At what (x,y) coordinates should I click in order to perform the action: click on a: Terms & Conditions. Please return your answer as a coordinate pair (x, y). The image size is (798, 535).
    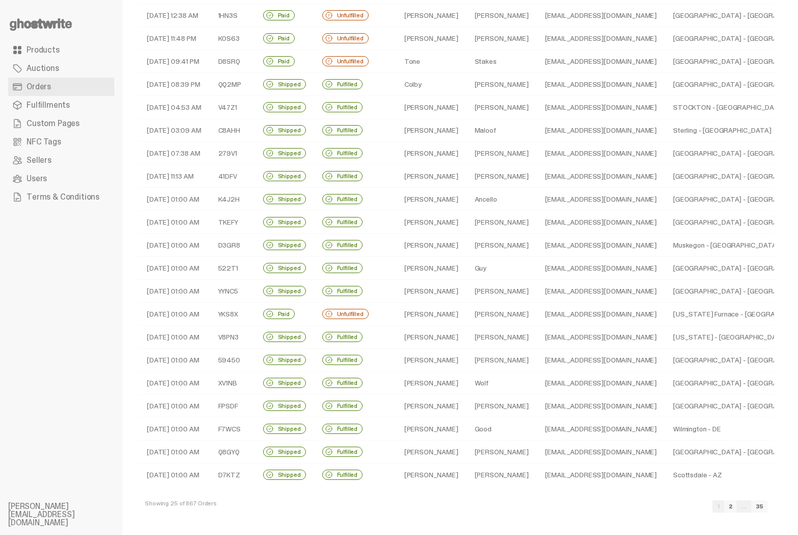
    Looking at the image, I should click on (61, 197).